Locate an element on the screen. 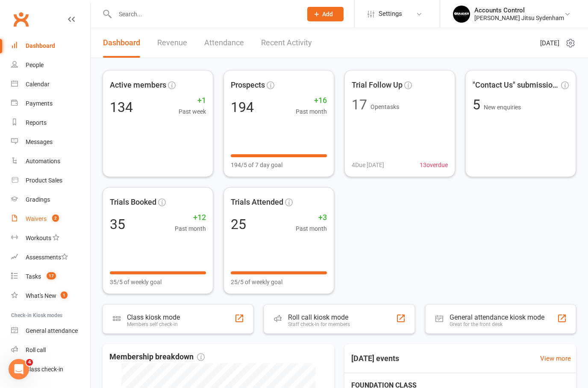 Image resolution: width=588 pixels, height=388 pixels. span: Membership breakdown is located at coordinates (157, 357).